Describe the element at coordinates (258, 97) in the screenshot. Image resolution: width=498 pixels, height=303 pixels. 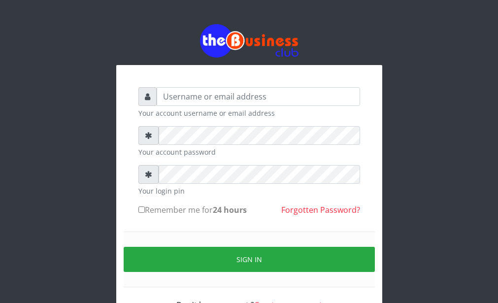
I see `input: Username or email address` at that location.